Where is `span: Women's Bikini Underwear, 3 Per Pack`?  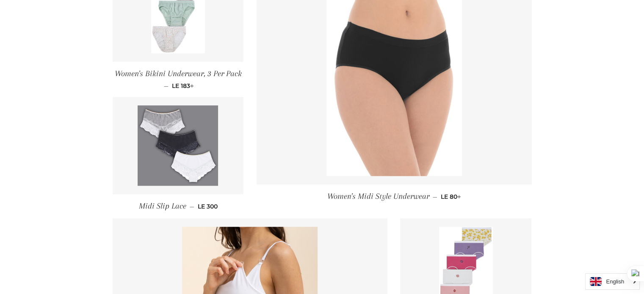 span: Women's Bikini Underwear, 3 Per Pack is located at coordinates (178, 74).